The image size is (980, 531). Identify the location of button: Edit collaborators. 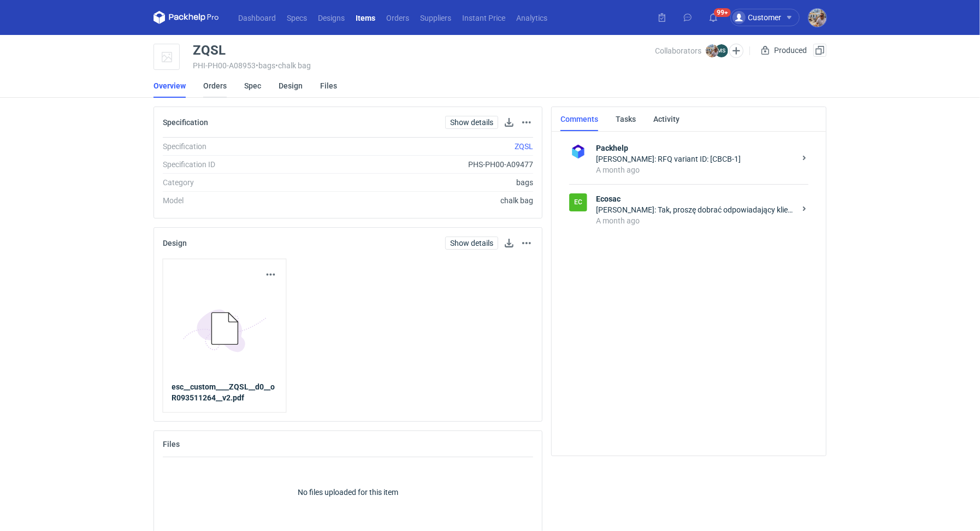
(737, 51).